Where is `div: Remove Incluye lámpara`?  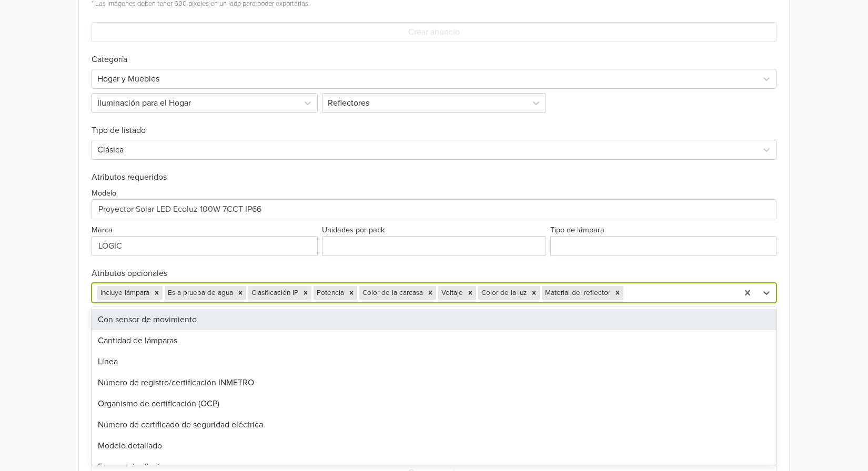
div: Remove Incluye lámpara is located at coordinates (157, 293).